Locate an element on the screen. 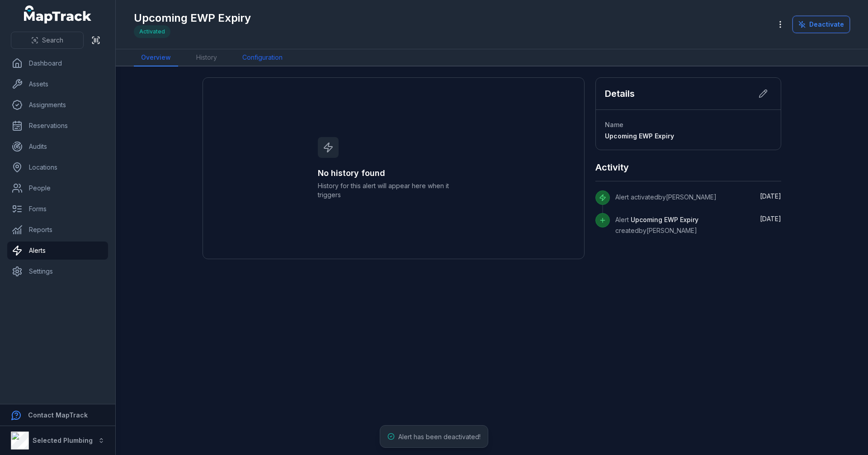 This screenshot has width=868, height=455. a: Reservations is located at coordinates (57, 126).